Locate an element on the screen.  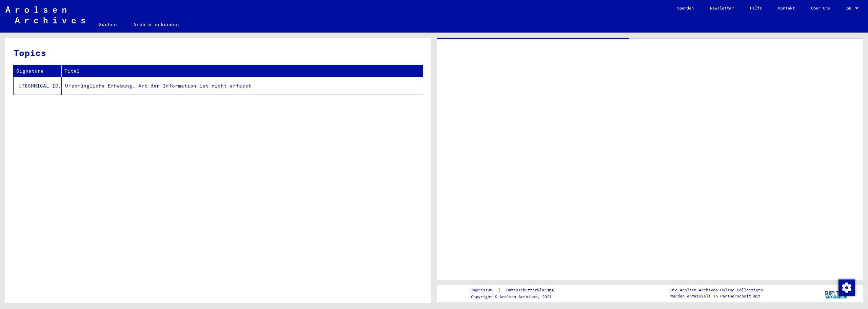
th: Titel is located at coordinates (242, 71).